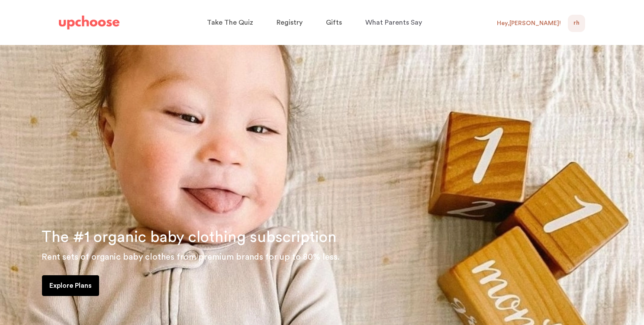  What do you see at coordinates (393, 22) in the screenshot?
I see `span: What Parents Say` at bounding box center [393, 22].